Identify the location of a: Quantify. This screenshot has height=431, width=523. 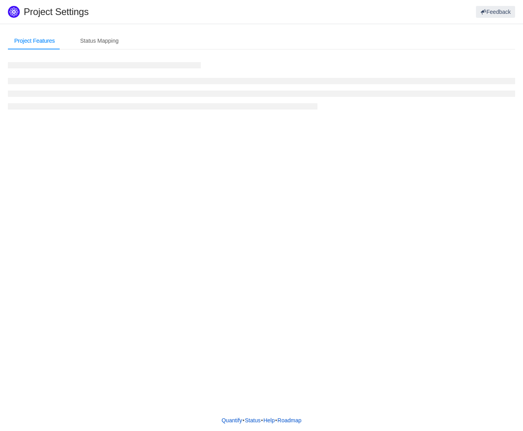
(232, 421).